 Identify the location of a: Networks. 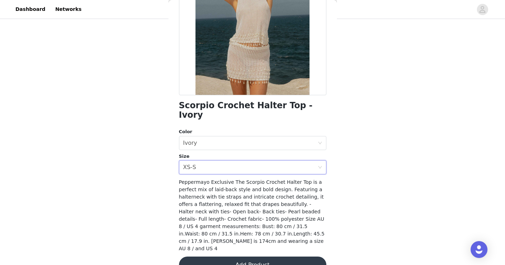
(68, 9).